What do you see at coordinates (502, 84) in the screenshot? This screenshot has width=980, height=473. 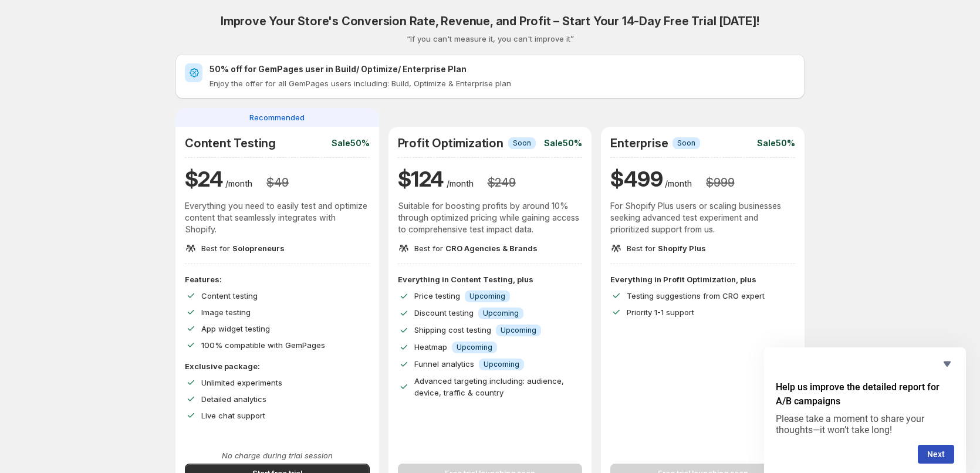 I see `p: Enjoy the offer for all GemPages users including: Build, Optimize & Enterprise plan` at bounding box center [502, 84].